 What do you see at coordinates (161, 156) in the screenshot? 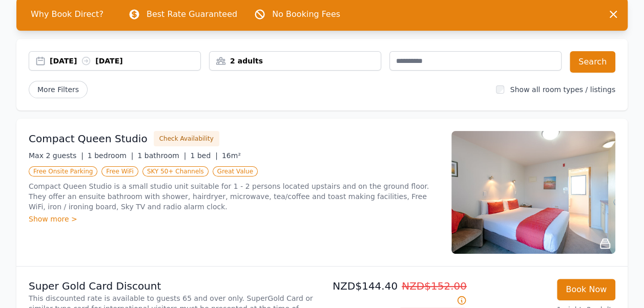
I see `span: 1 bathroom |` at bounding box center [161, 156].